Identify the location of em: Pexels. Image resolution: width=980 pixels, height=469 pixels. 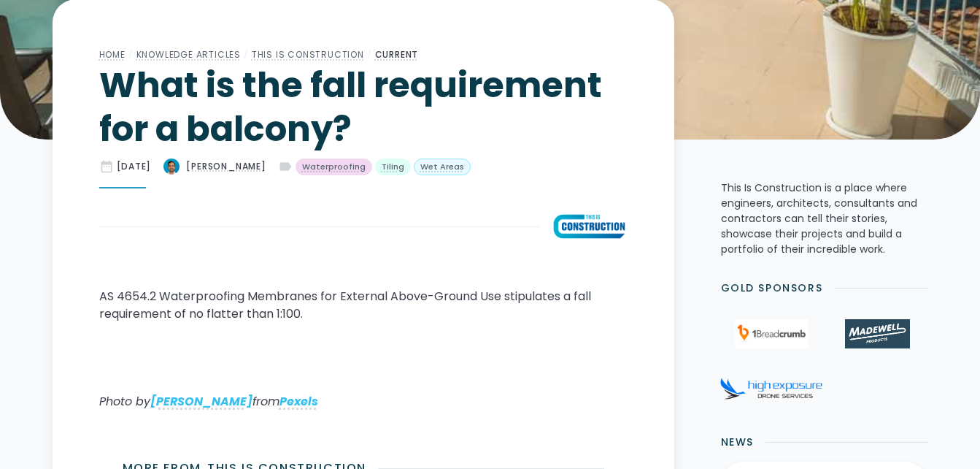
(299, 401).